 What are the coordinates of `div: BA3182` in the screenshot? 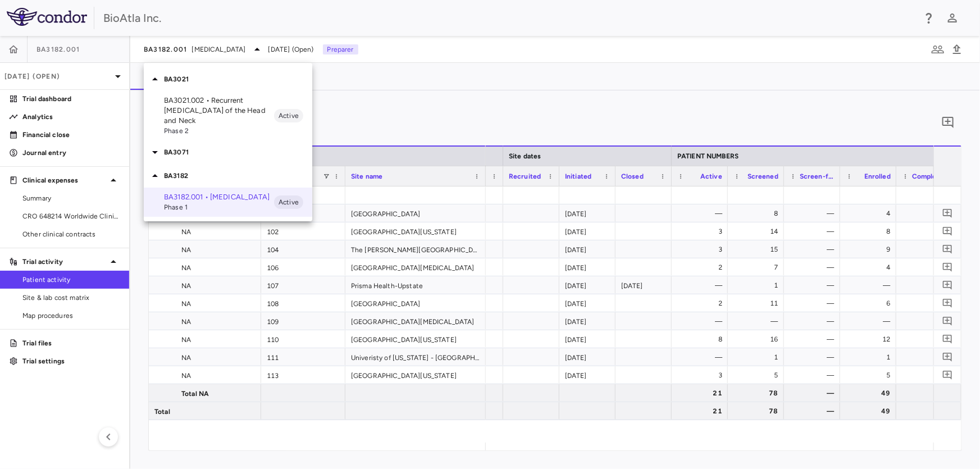 It's located at (228, 176).